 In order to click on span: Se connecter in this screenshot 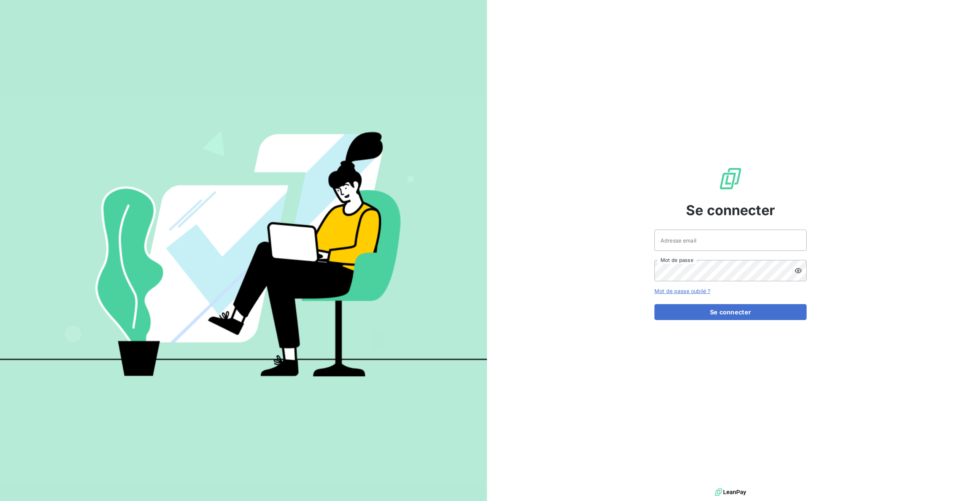, I will do `click(730, 210)`.